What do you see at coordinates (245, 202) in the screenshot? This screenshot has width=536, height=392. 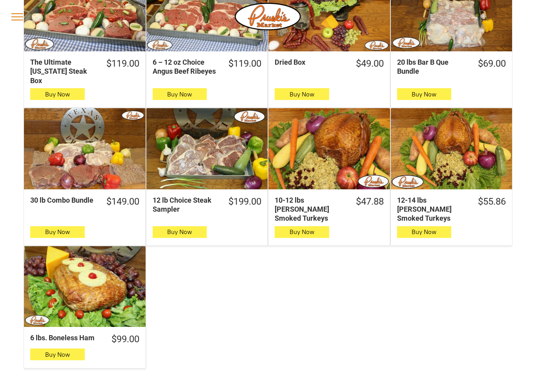 I see `div: $199.00` at bounding box center [245, 202].